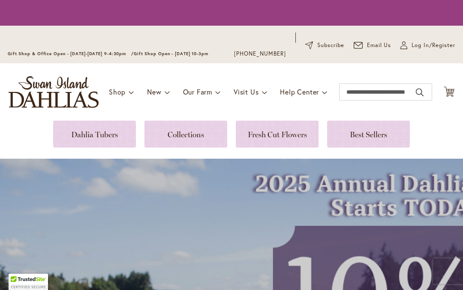 This screenshot has height=290, width=463. I want to click on span: Shop, so click(117, 92).